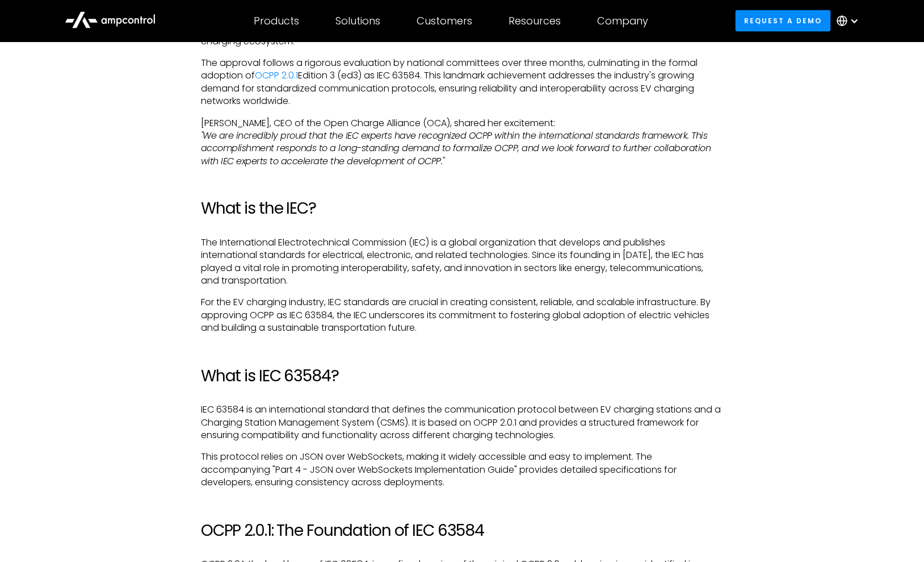 The image size is (924, 562). What do you see at coordinates (445, 21) in the screenshot?
I see `div: Customers` at bounding box center [445, 21].